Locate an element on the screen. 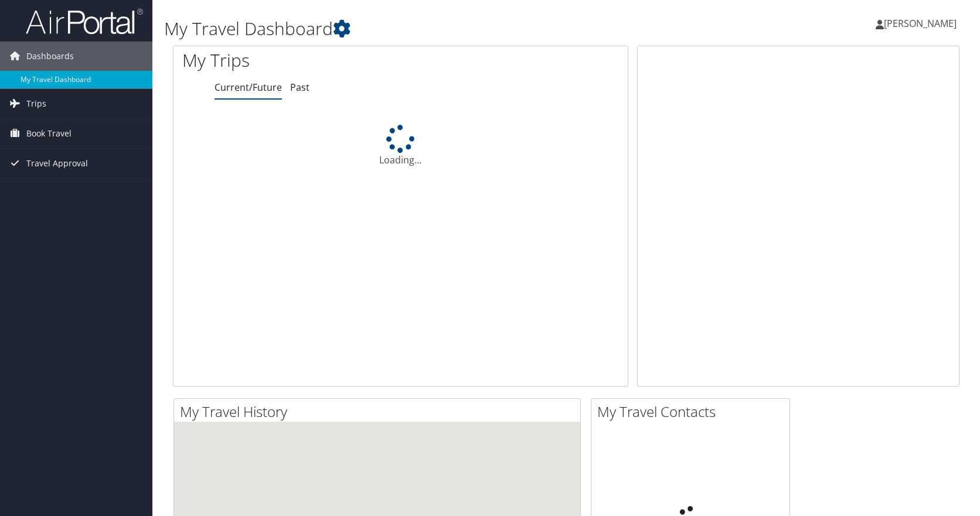 Image resolution: width=980 pixels, height=516 pixels. h2: My Travel Contacts is located at coordinates (694, 412).